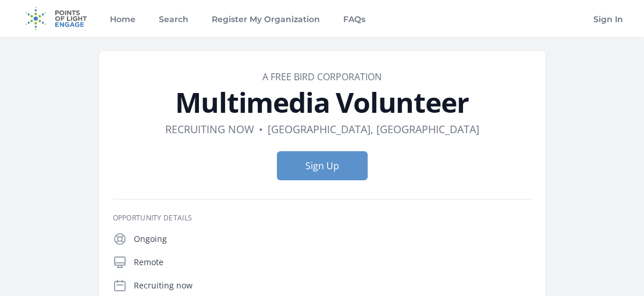  Describe the element at coordinates (333, 285) in the screenshot. I see `p: Recruiting now` at that location.